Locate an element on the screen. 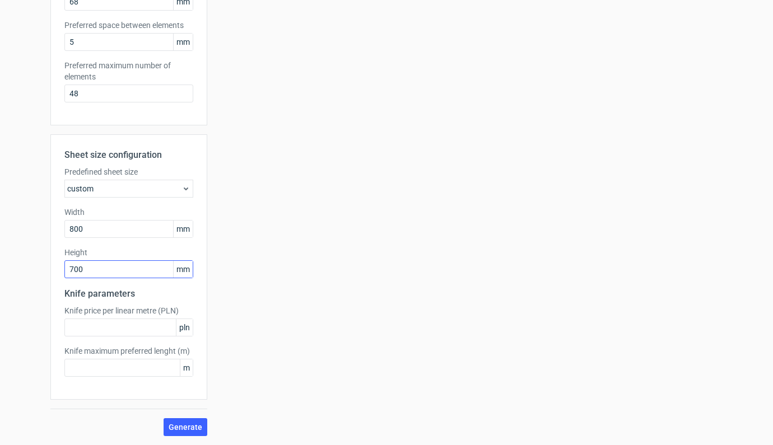 This screenshot has height=445, width=773. label: Preferred space between elements is located at coordinates (129, 25).